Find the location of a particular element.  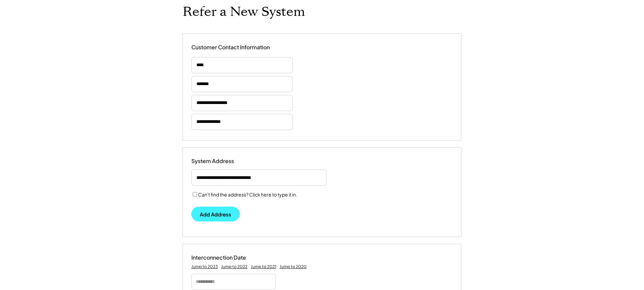

div: Jump to 2021 is located at coordinates (264, 267).